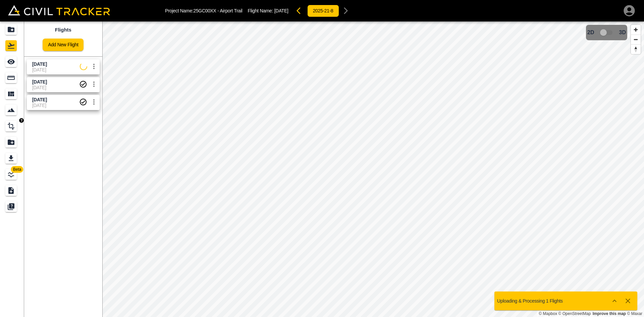  What do you see at coordinates (635, 39) in the screenshot?
I see `button: Zoom out` at bounding box center [635, 39].